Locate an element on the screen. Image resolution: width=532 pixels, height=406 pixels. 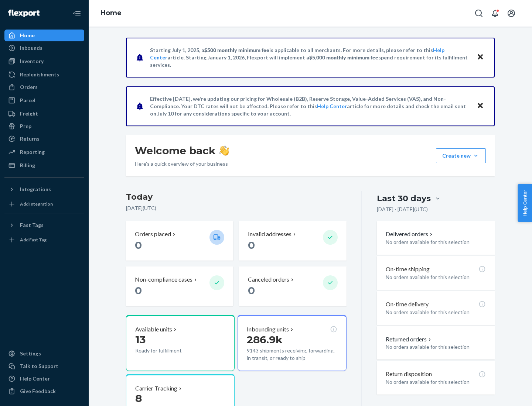
p: 9143 shipments receiving, forwarding, in transit, or ready to ship is located at coordinates (292, 355).